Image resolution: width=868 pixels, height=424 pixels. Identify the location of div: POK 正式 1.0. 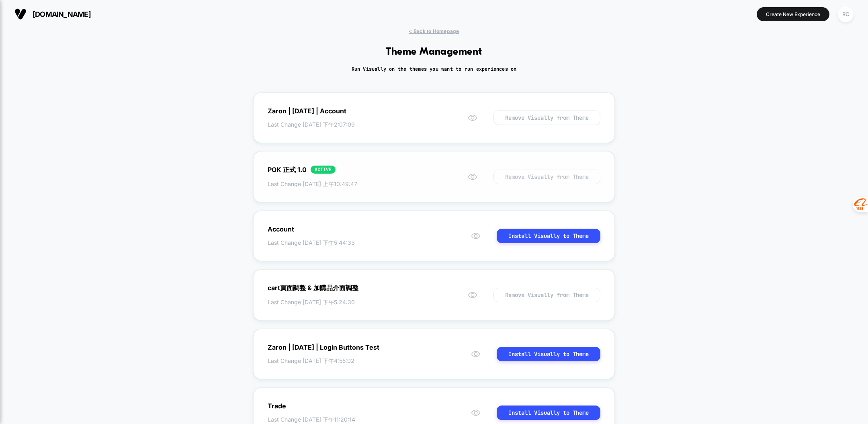
(287, 170).